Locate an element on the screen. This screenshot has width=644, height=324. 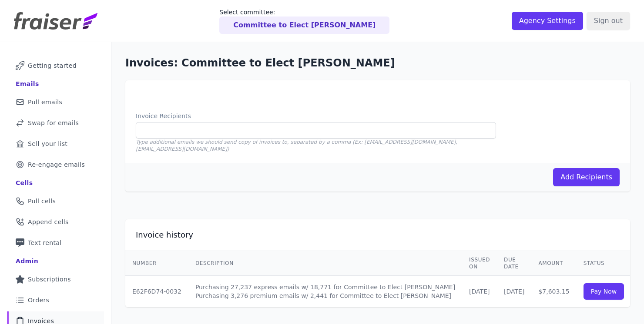
th: Number is located at coordinates (157, 263).